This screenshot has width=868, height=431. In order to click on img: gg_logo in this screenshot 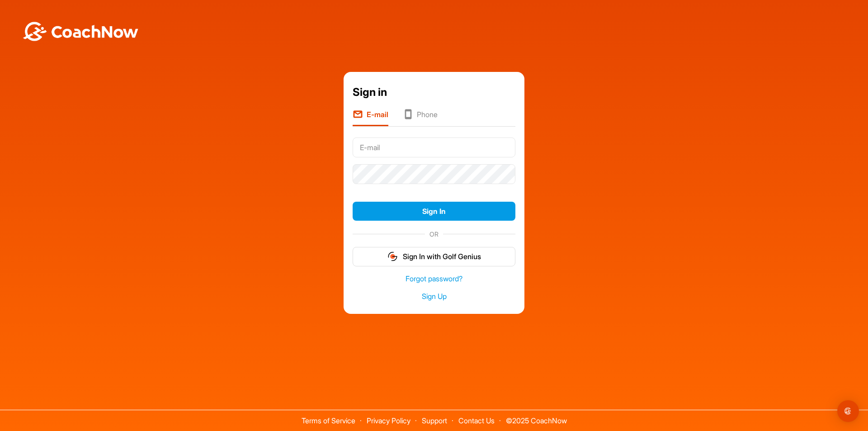, I will do `click(392, 256)`.